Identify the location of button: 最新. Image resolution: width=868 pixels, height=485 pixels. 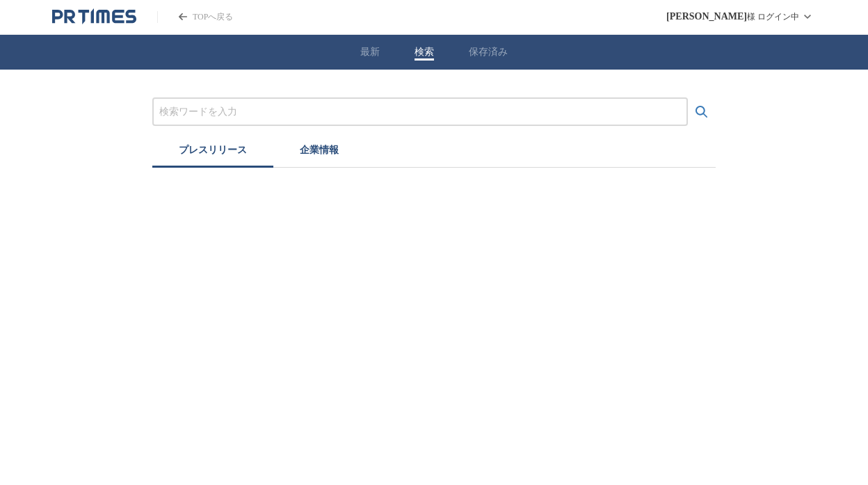
(370, 52).